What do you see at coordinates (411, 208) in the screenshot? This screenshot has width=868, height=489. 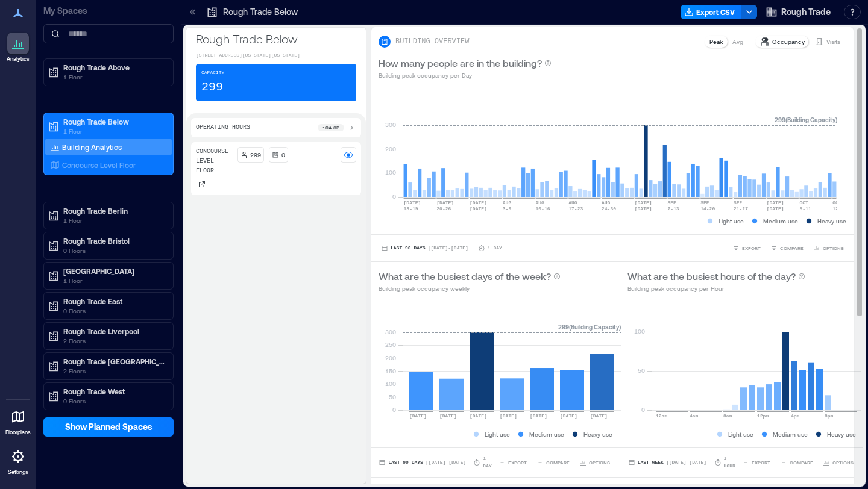 I see `text: 13-19` at bounding box center [411, 208].